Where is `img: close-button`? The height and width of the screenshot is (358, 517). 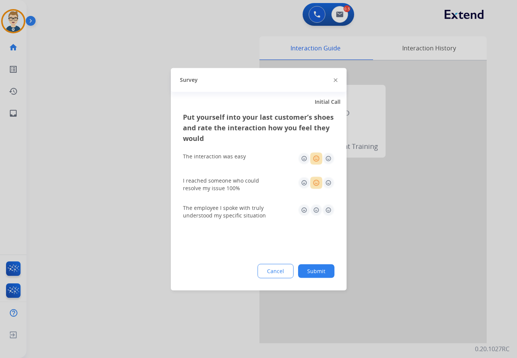
img: close-button is located at coordinates (335, 80).